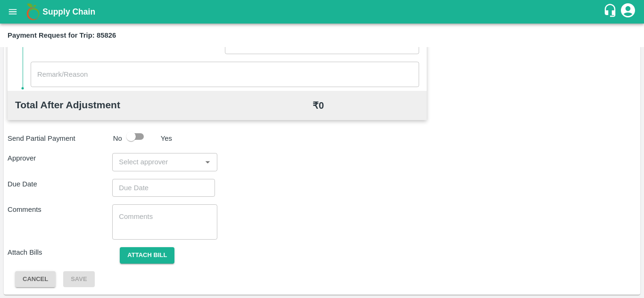 This screenshot has height=298, width=644. Describe the element at coordinates (35, 279) in the screenshot. I see `button: Cancel` at that location.